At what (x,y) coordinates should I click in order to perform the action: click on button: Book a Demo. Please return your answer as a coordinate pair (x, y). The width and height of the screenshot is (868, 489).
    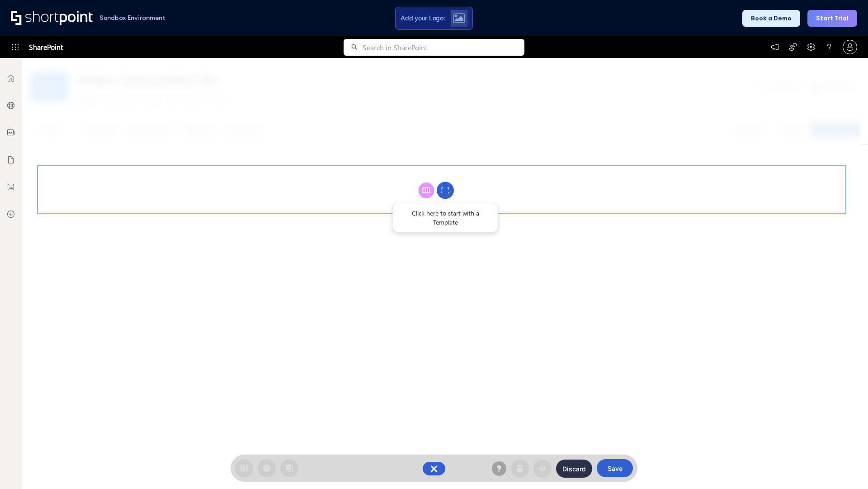
    Looking at the image, I should click on (772, 18).